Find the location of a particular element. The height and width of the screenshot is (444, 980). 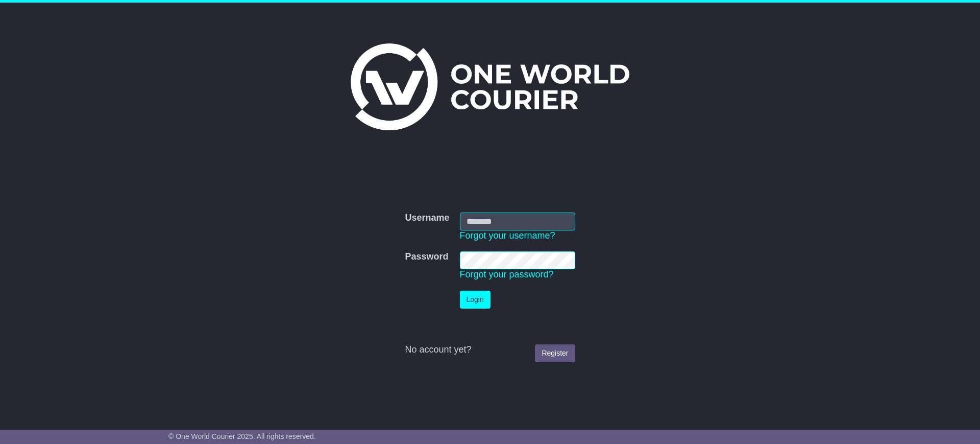

label: Username is located at coordinates (427, 218).